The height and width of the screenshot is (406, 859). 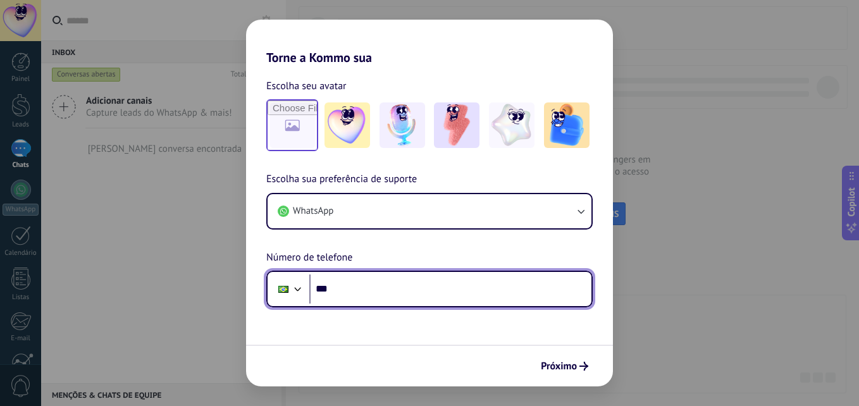 What do you see at coordinates (430, 42) in the screenshot?
I see `h2: Torne a Kommo sua` at bounding box center [430, 42].